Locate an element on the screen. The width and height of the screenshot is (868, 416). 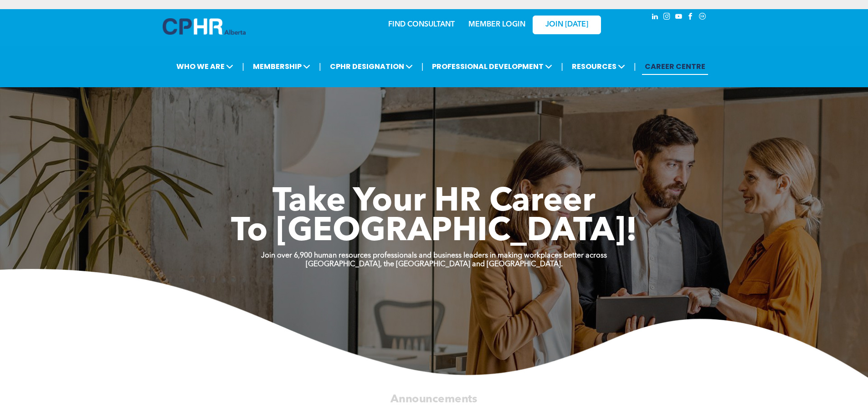
a: youtube is located at coordinates (679, 17).